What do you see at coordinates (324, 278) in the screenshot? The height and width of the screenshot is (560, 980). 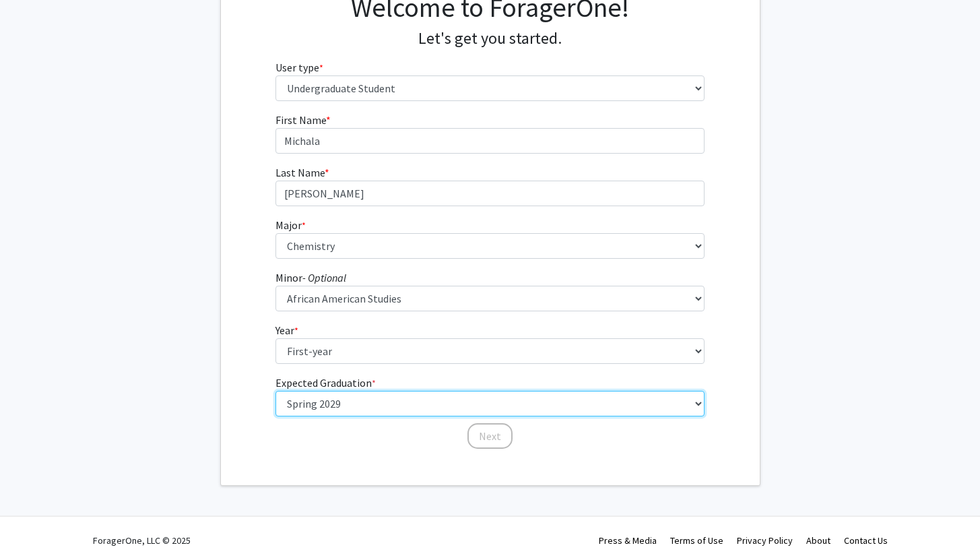 I see `i: - Optional` at bounding box center [324, 278].